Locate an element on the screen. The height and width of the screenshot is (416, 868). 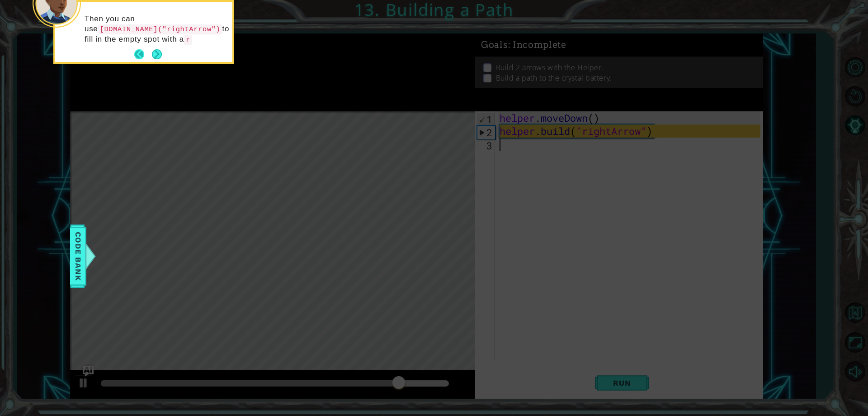
code: r is located at coordinates (188, 40).